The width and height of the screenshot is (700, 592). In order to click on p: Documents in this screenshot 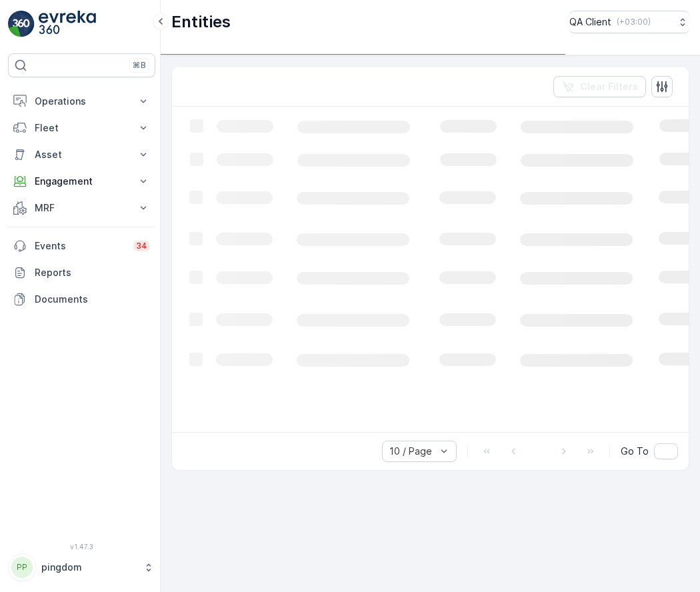, I will do `click(92, 299)`.